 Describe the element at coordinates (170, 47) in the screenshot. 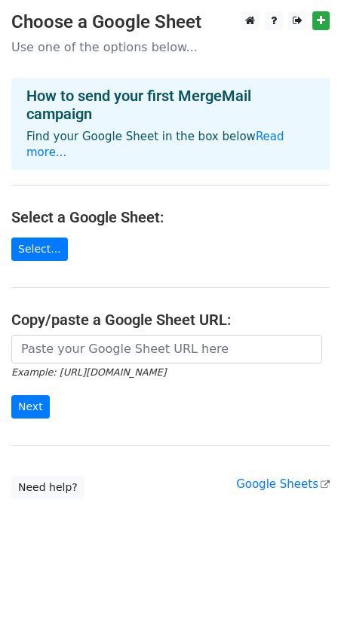

I see `p: Use one of the options below...` at that location.